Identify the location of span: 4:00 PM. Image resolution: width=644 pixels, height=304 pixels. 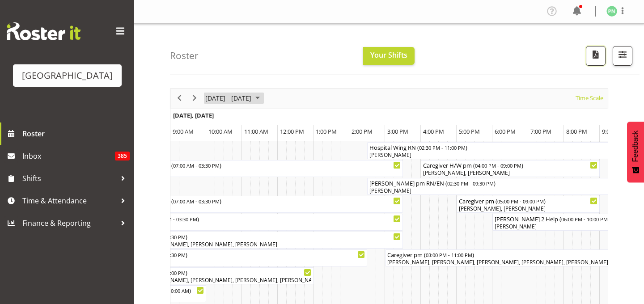
(434, 131).